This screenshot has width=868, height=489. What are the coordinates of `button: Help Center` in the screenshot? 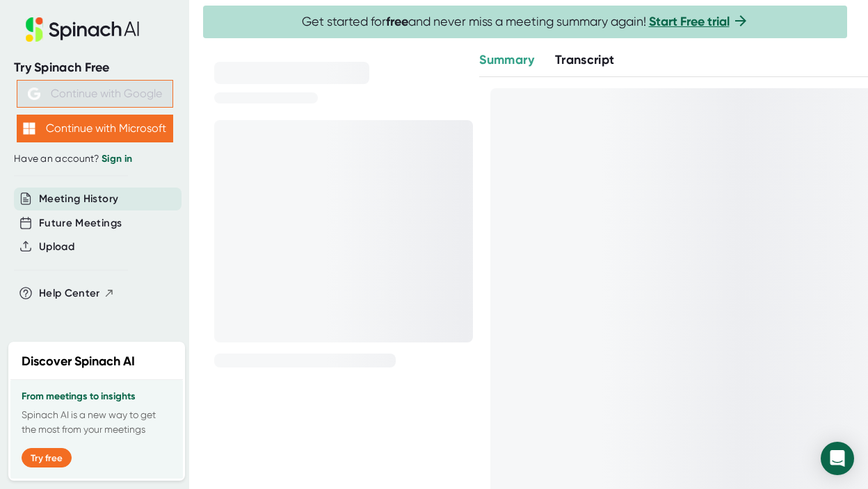 It's located at (76, 294).